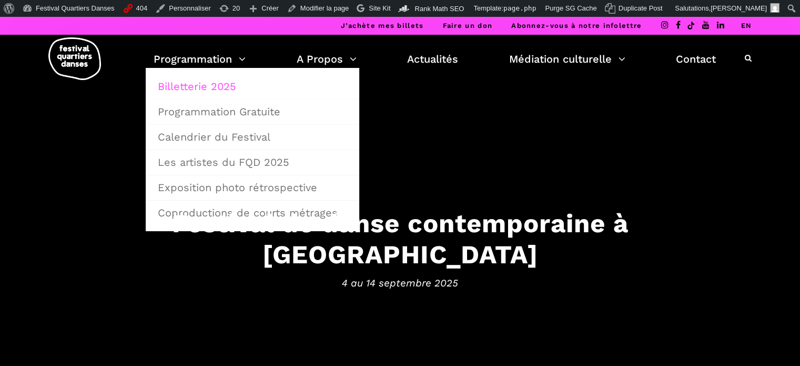 The width and height of the screenshot is (800, 366). What do you see at coordinates (520, 8) in the screenshot?
I see `span: page.php` at bounding box center [520, 8].